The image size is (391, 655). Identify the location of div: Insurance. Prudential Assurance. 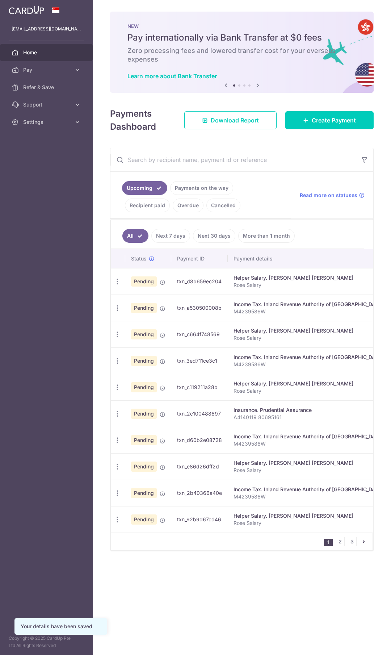
(308, 410).